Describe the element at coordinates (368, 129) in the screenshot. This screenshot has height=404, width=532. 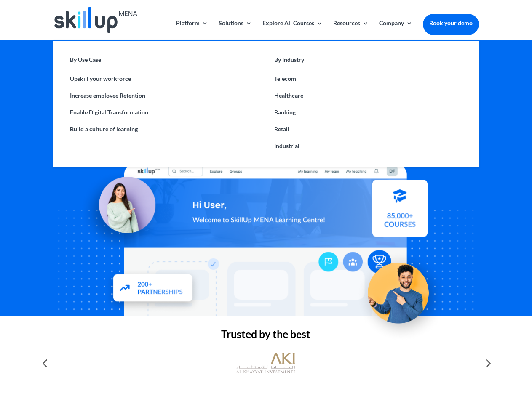
I see `a: Retail` at that location.